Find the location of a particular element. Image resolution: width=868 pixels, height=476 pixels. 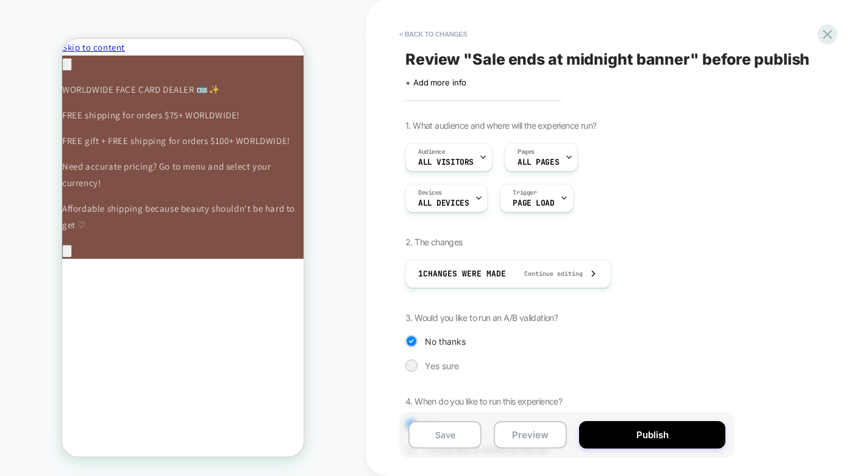

span: All Visitors is located at coordinates (446, 162).